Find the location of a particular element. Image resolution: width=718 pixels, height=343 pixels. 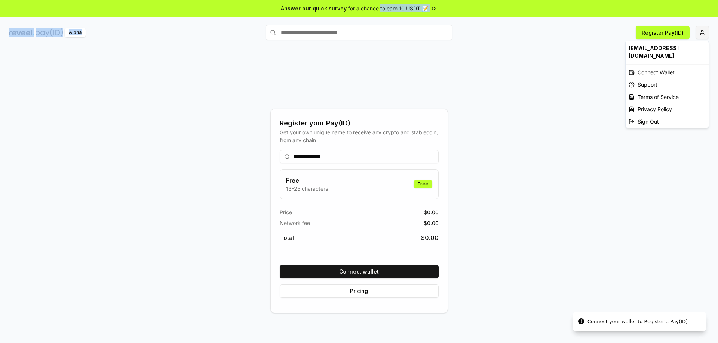

div: Privacy Policy is located at coordinates (667, 109).